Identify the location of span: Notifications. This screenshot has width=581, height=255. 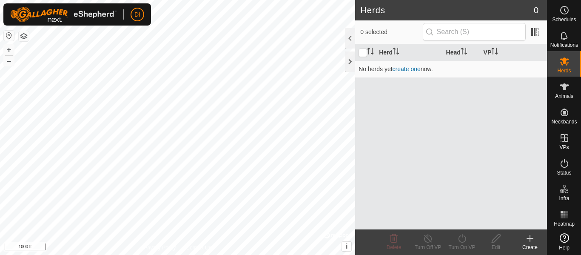
(564, 45).